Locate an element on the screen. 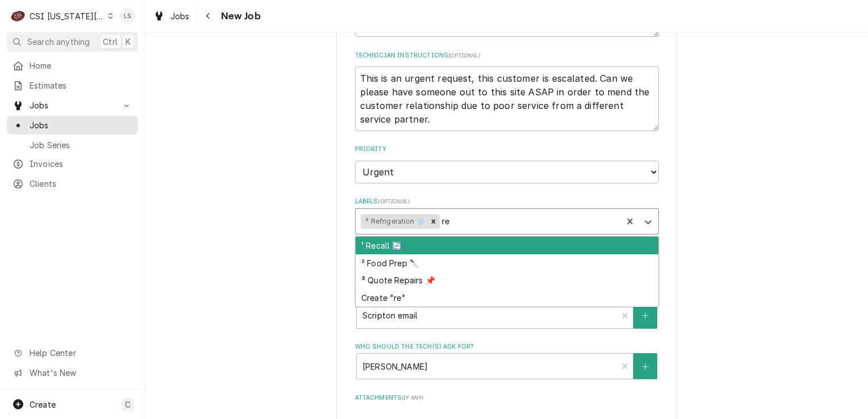  div: Lindsay Stover's Avatar is located at coordinates (127, 16).